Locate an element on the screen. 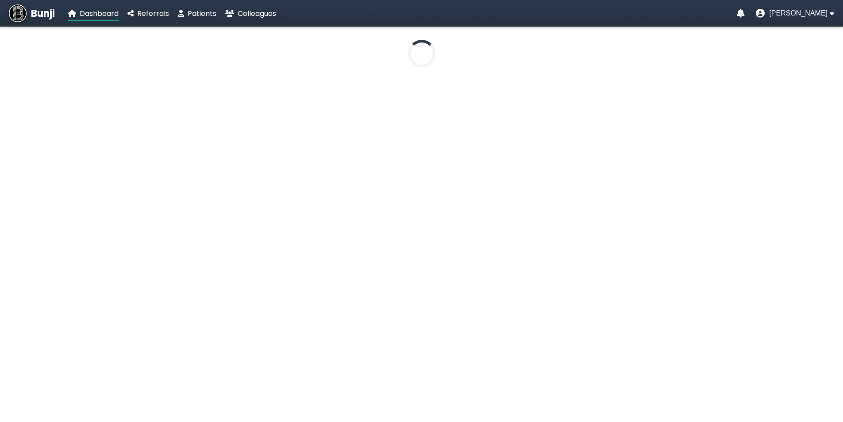 This screenshot has width=843, height=422. a: Colleagues is located at coordinates (250, 13).